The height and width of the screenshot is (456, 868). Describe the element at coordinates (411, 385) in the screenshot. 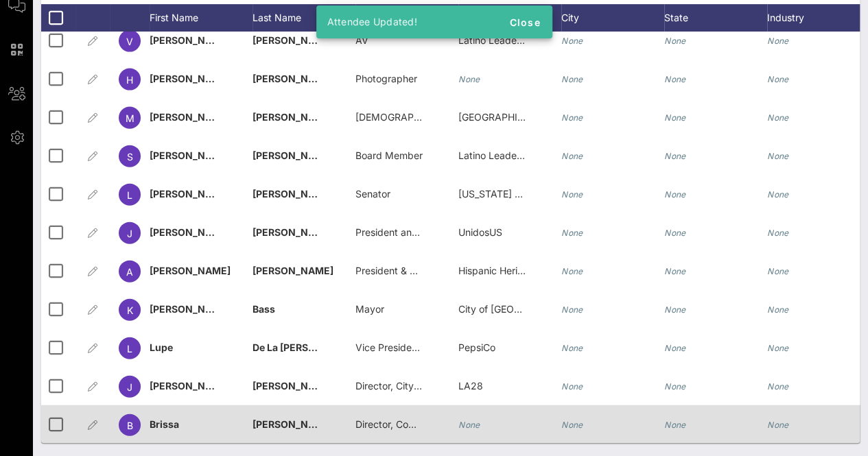

I see `span: Director, City Operations` at that location.